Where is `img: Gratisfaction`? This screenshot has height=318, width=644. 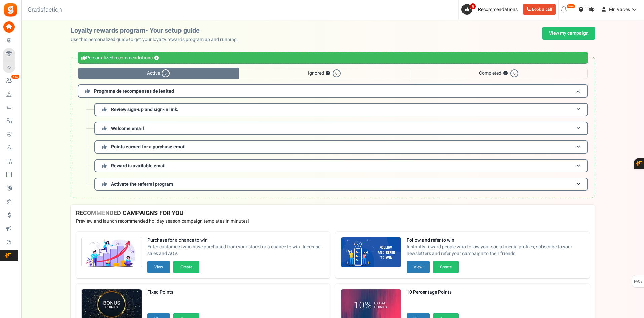
img: Gratisfaction is located at coordinates (11, 10).